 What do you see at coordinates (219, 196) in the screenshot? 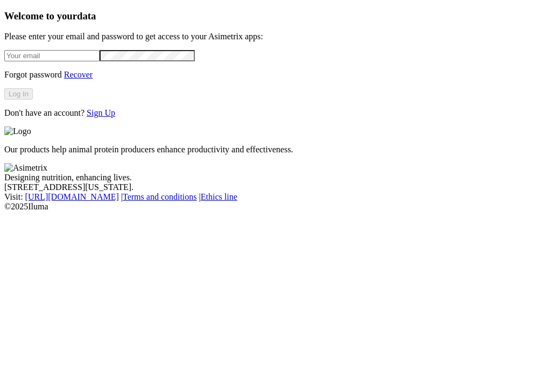
I see `a: Ethics line` at bounding box center [219, 196].